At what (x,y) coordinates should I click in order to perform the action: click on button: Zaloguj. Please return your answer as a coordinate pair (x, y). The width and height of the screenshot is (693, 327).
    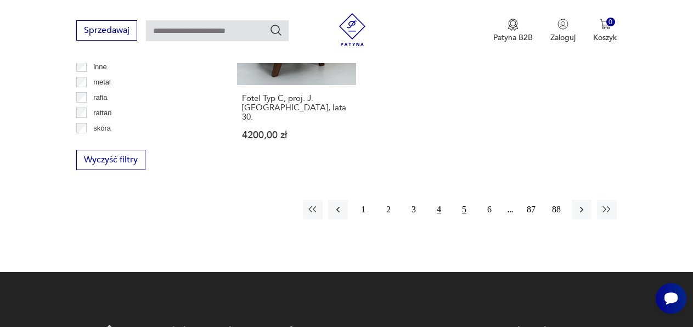
    Looking at the image, I should click on (563, 31).